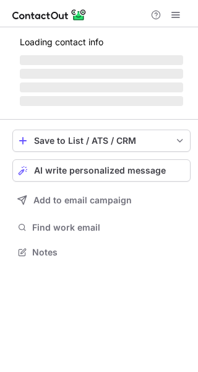 This screenshot has width=198, height=372. What do you see at coordinates (102, 252) in the screenshot?
I see `button: Notes` at bounding box center [102, 252].